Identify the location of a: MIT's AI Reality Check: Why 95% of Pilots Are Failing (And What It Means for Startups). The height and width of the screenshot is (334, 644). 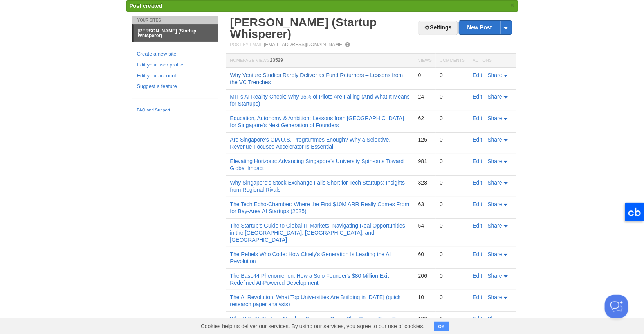
(320, 100).